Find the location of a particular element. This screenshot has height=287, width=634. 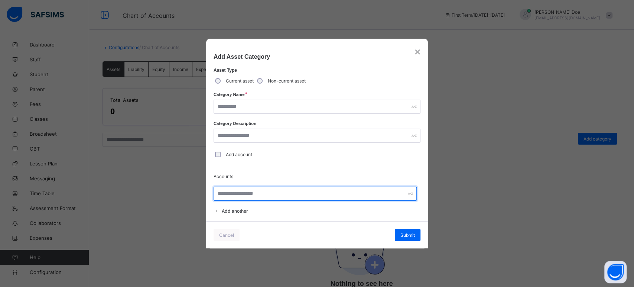

span: Submit is located at coordinates (407, 235).